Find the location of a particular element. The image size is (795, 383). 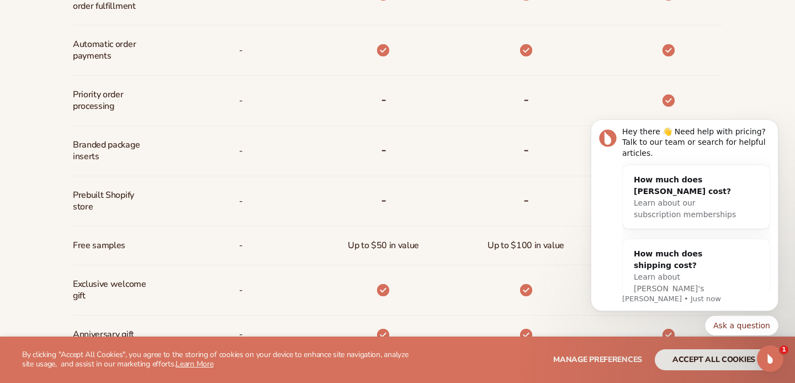

div: How much does shipping cost? is located at coordinates (111, 154).